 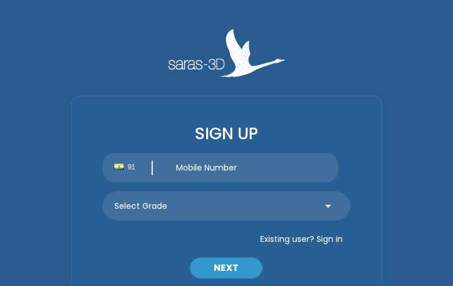 I want to click on img: Saras 3D, so click(x=227, y=53).